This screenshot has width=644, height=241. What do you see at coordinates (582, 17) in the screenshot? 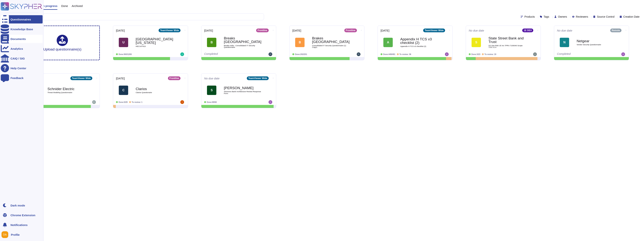
I see `span: Reviewers` at bounding box center [582, 17].